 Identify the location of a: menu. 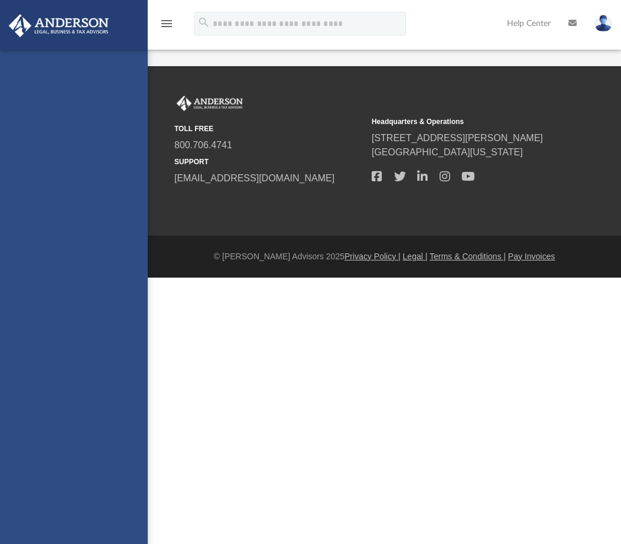
(167, 27).